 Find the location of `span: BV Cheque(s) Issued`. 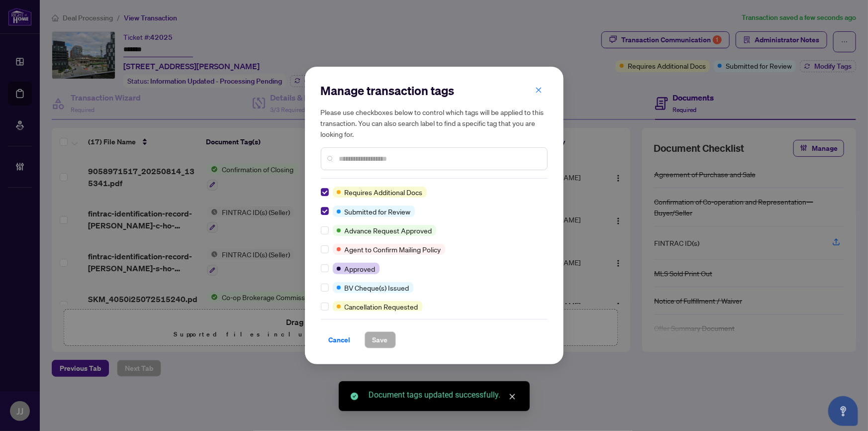

span: BV Cheque(s) Issued is located at coordinates (377, 288).